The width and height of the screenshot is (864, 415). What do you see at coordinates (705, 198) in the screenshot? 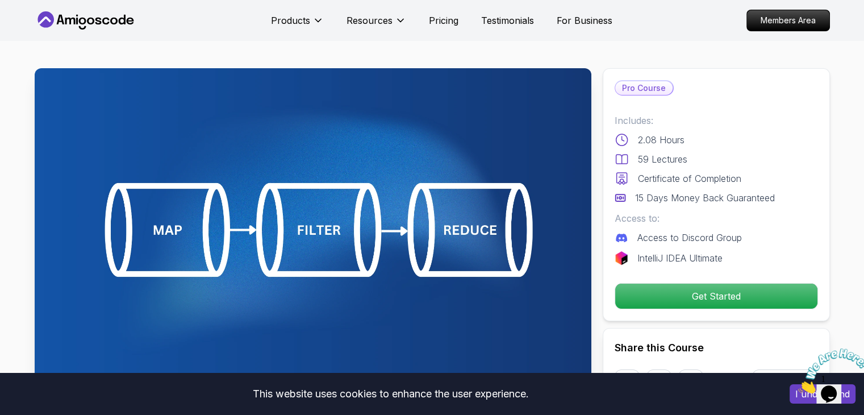
I see `p: 15 Days Money Back Guaranteed` at bounding box center [705, 198].